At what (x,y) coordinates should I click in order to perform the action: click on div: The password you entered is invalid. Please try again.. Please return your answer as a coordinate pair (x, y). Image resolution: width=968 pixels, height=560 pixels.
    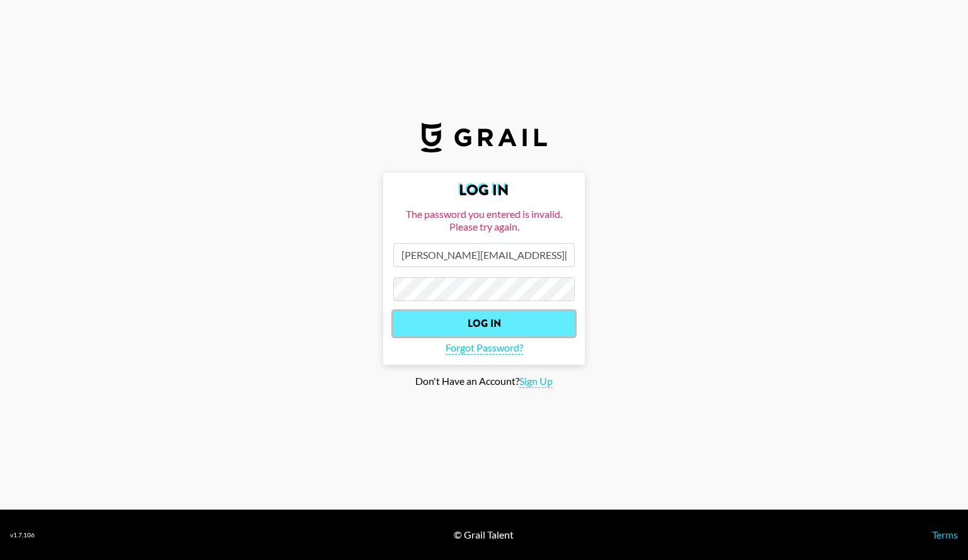
    Looking at the image, I should click on (484, 221).